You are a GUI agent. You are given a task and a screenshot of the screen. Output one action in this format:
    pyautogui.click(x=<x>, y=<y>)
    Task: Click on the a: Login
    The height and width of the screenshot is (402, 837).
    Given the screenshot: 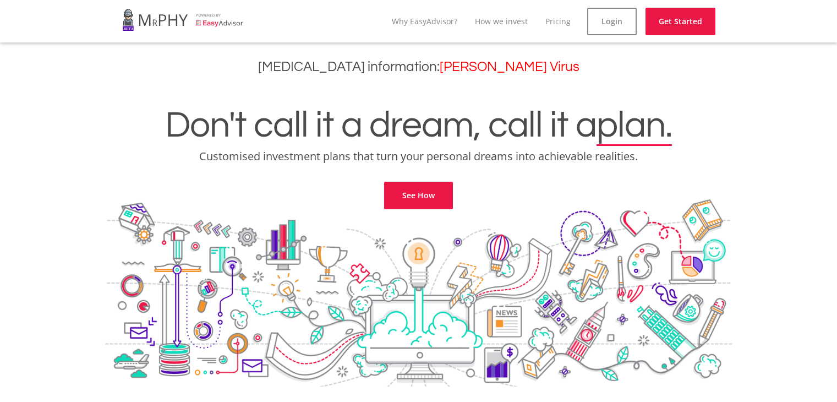 What is the action you would take?
    pyautogui.click(x=612, y=21)
    